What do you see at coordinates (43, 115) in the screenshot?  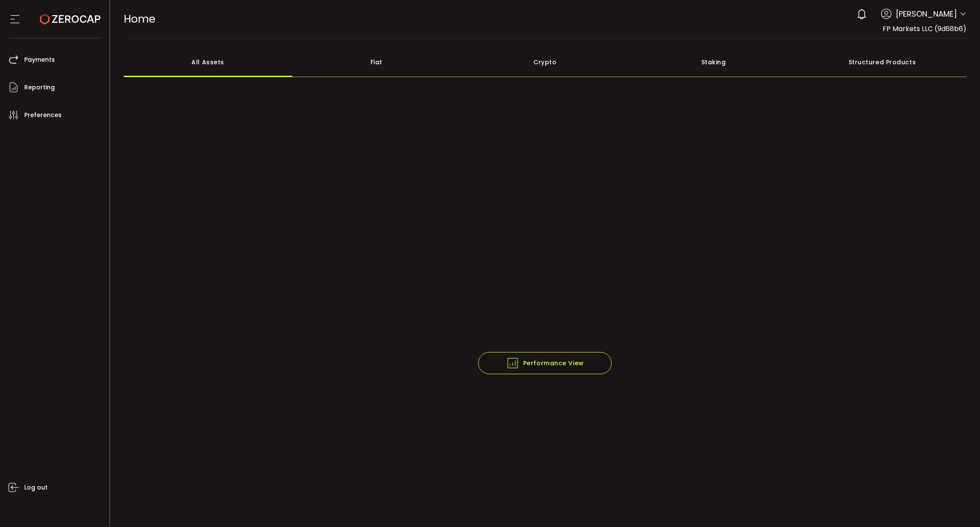 I see `span: Preferences` at bounding box center [43, 115].